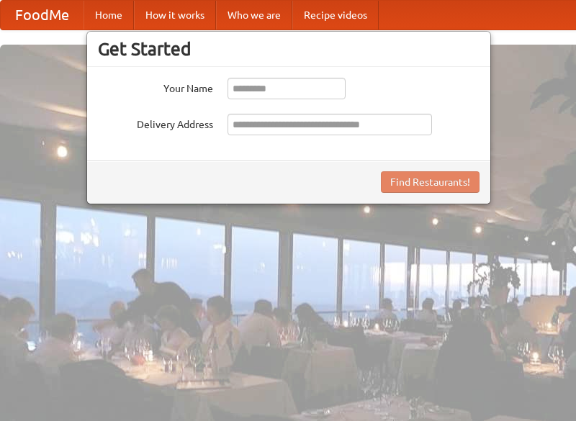 The width and height of the screenshot is (576, 421). Describe the element at coordinates (430, 182) in the screenshot. I see `button: Find Restaurants!` at that location.